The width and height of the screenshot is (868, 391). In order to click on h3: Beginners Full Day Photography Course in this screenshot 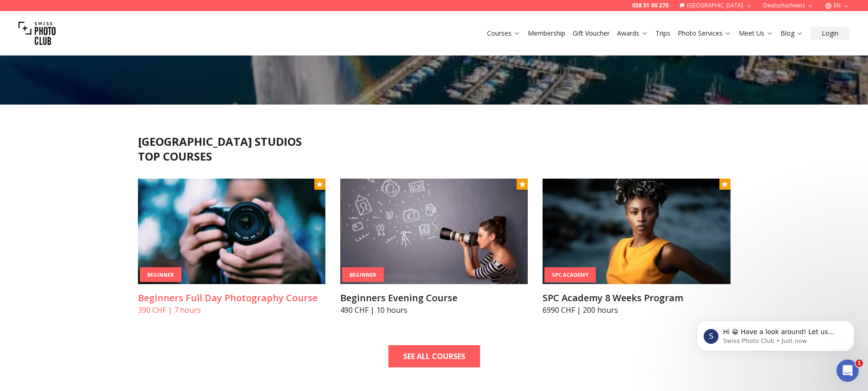, I will do `click(232, 298)`.